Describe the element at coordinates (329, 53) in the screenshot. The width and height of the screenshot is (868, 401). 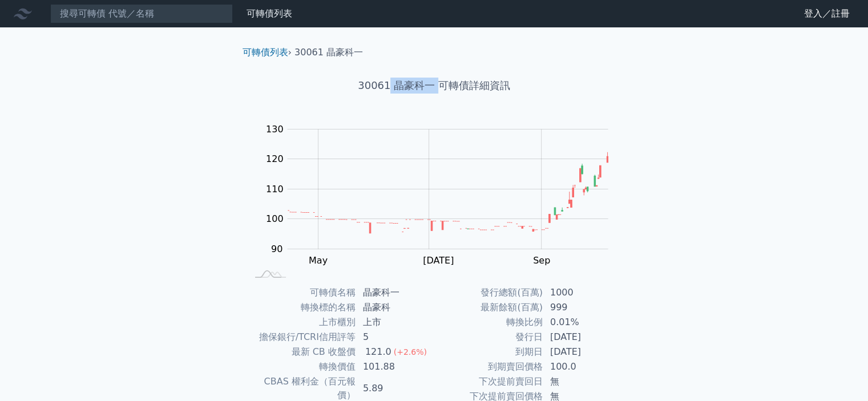
I see `li: 30061 晶豪科一` at that location.